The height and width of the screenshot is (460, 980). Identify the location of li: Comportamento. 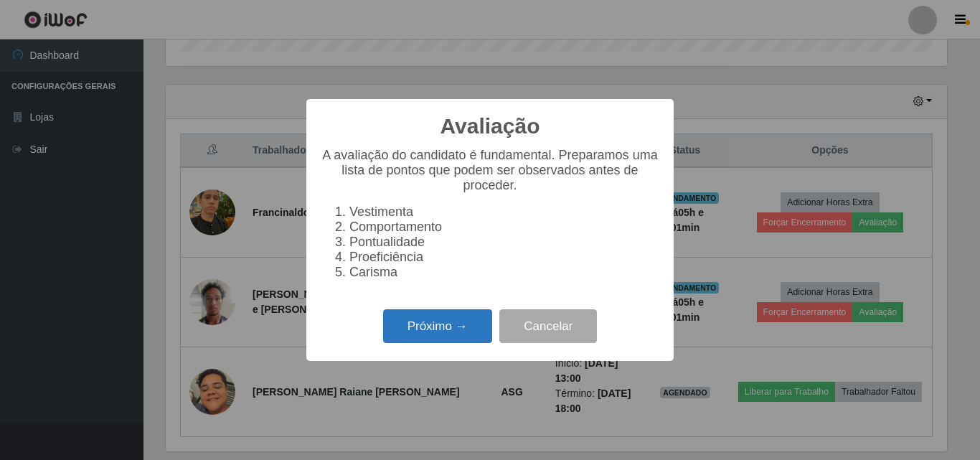
(504, 227).